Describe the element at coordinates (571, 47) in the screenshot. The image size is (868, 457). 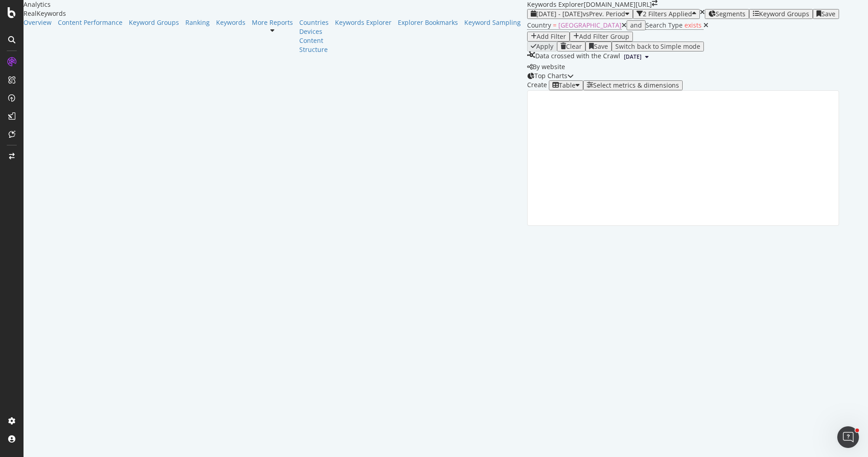
I see `button: Clear` at that location.